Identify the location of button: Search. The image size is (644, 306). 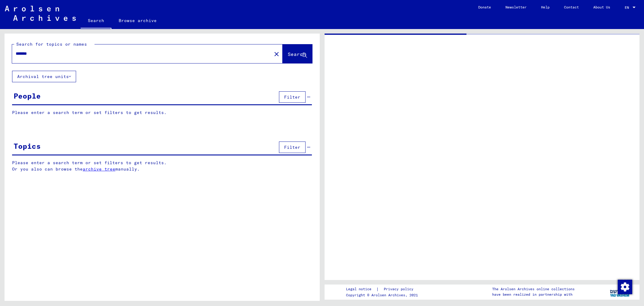
(297, 54).